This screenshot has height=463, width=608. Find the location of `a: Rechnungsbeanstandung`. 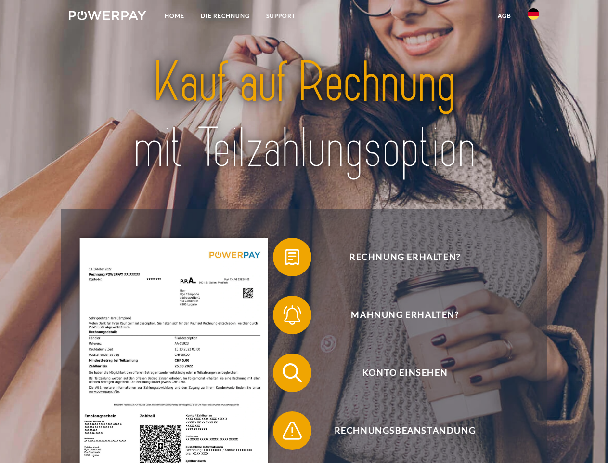

a: Rechnungsbeanstandung is located at coordinates (398, 430).